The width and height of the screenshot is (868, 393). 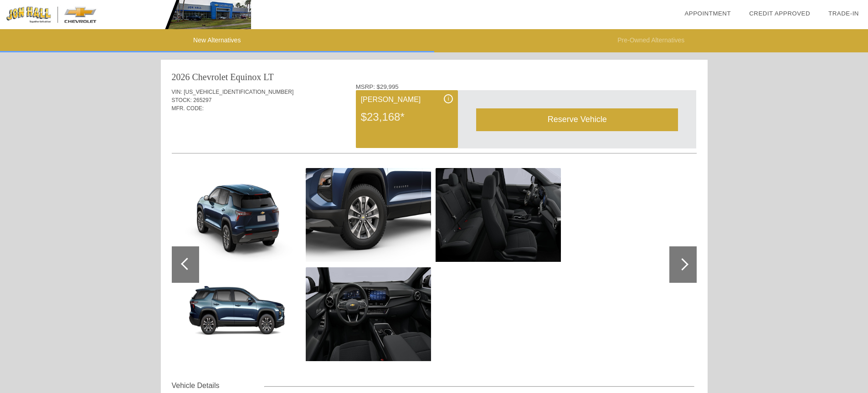 What do you see at coordinates (182, 100) in the screenshot?
I see `span: STOCK:` at bounding box center [182, 100].